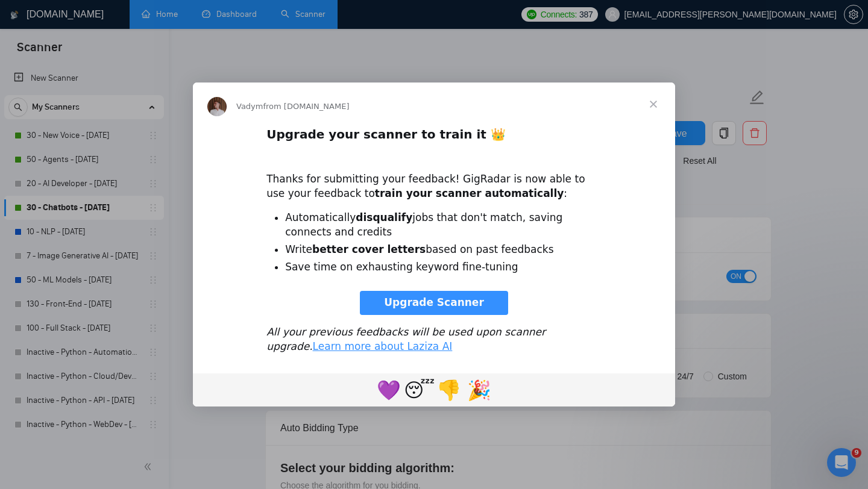 The height and width of the screenshot is (489, 868). Describe the element at coordinates (434, 303) in the screenshot. I see `span: Upgrade Scanner` at that location.